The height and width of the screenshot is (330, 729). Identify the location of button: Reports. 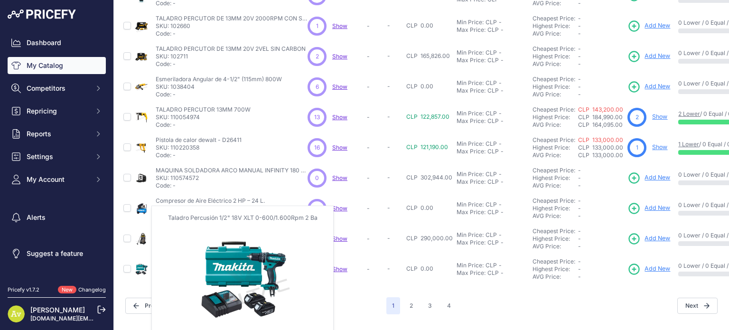
(56, 134).